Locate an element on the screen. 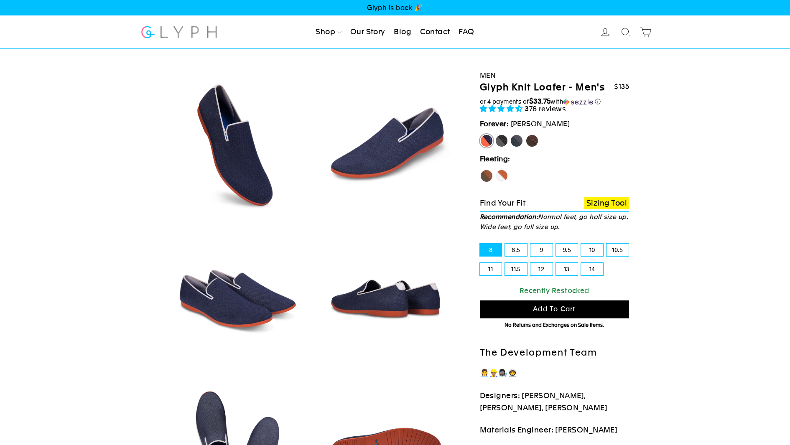 This screenshot has height=445, width=790. label: Hawk is located at coordinates (487, 176).